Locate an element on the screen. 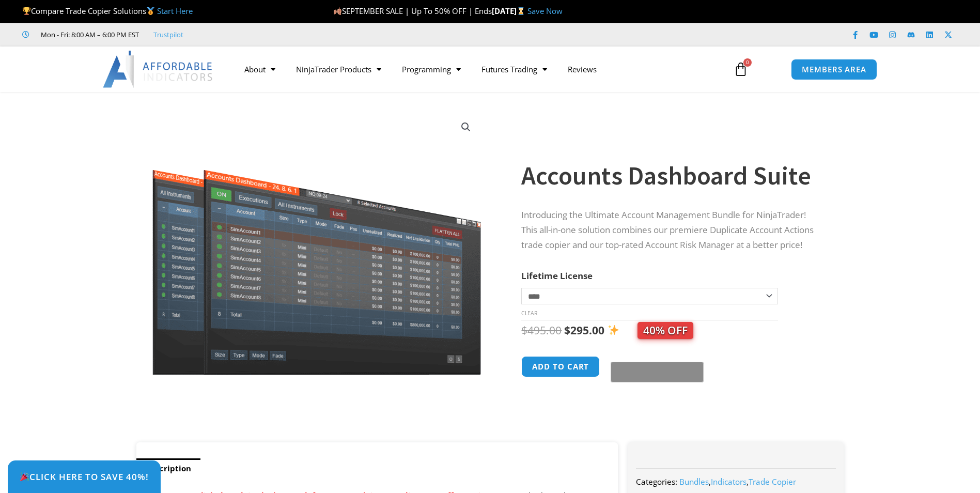  span: 0 is located at coordinates (748, 63).